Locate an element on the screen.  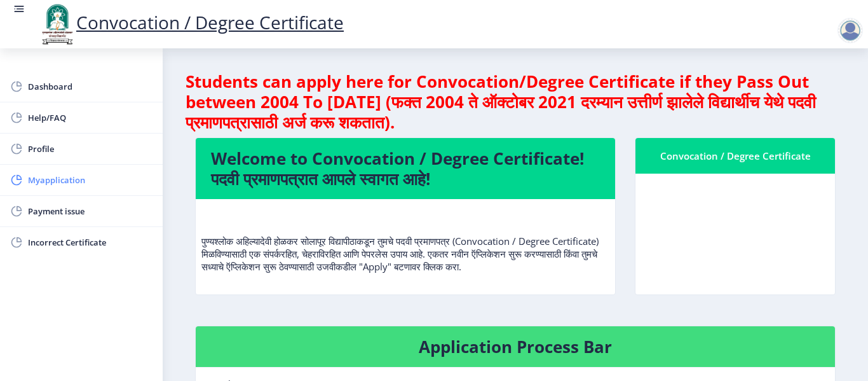
span: Dashboard is located at coordinates (90, 87).